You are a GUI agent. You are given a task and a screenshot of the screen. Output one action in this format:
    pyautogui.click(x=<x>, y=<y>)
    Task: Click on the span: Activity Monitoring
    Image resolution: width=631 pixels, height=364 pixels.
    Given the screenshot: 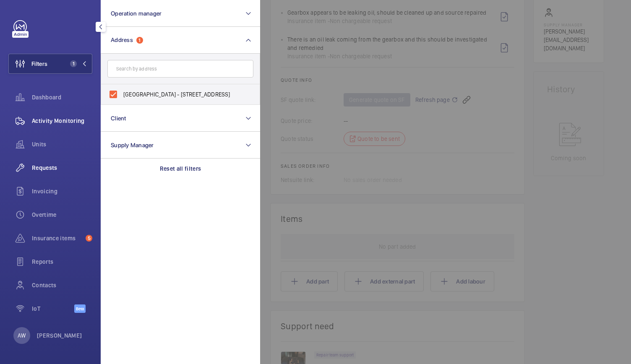 What is the action you would take?
    pyautogui.click(x=62, y=121)
    